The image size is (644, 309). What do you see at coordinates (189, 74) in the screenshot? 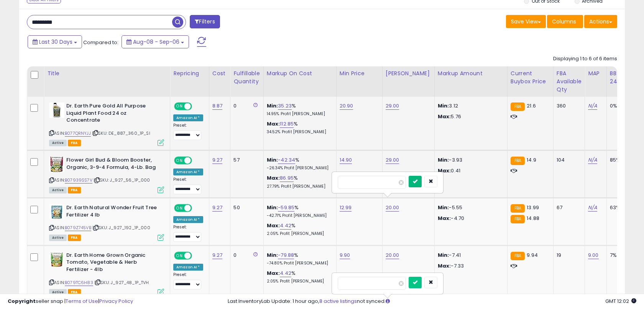
I see `div: Repricing` at bounding box center [189, 74].